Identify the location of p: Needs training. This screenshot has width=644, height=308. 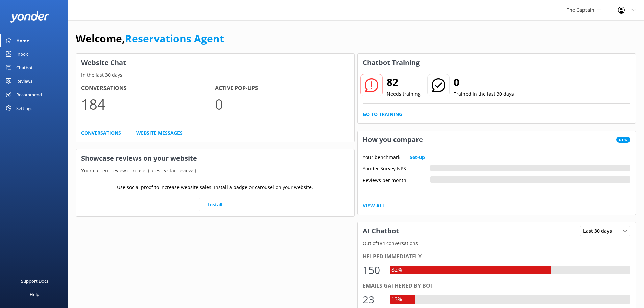
(404, 94).